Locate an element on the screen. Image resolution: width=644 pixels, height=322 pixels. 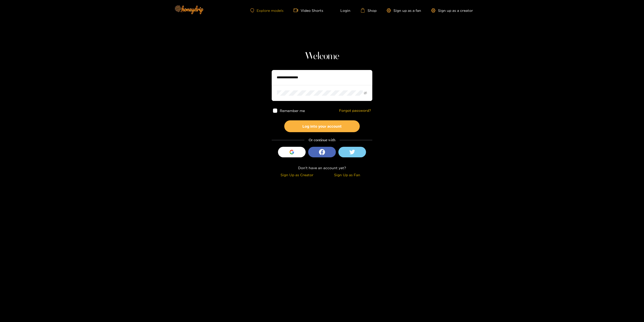
h1: Welcome is located at coordinates (322, 57).